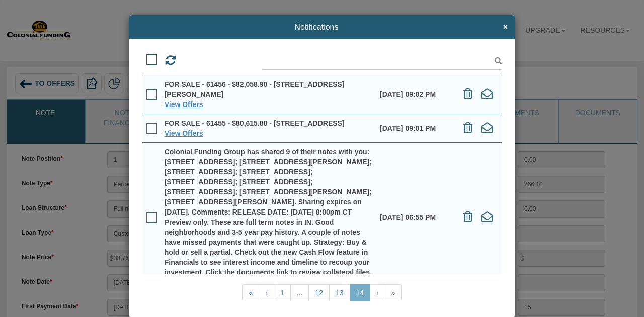  Describe the element at coordinates (317, 27) in the screenshot. I see `span: Notifications` at that location.